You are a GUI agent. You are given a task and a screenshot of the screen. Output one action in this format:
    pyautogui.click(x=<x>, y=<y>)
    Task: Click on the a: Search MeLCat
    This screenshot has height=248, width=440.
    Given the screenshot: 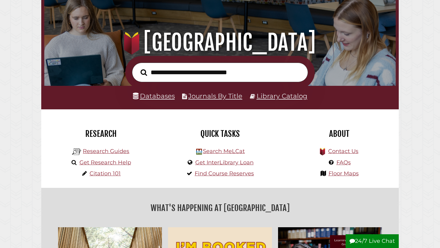 What is the action you would take?
    pyautogui.click(x=223, y=151)
    